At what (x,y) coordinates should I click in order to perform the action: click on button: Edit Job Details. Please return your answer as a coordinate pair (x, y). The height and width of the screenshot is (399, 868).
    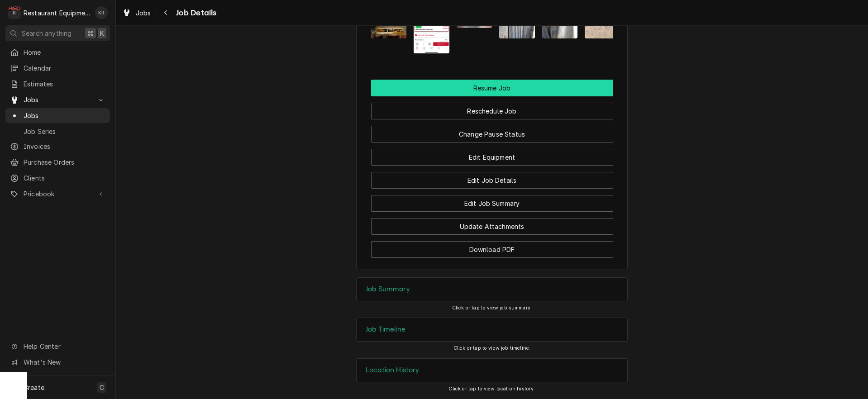
    Looking at the image, I should click on (492, 180).